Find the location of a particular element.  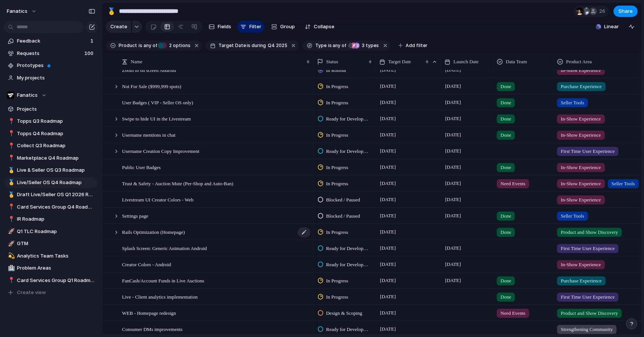

div: 📍IR Roadmap is located at coordinates (51, 219).